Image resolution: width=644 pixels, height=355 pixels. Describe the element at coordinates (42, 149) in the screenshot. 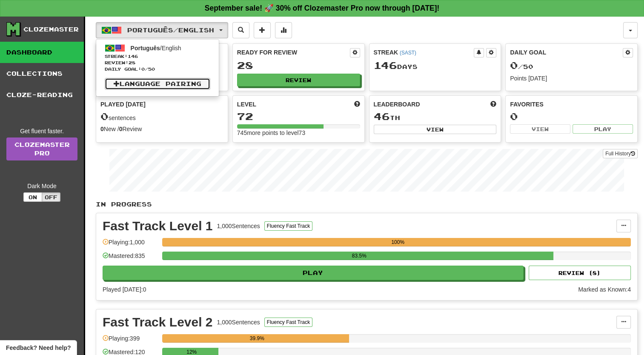

I see `a: ClozemasterPro` at that location.